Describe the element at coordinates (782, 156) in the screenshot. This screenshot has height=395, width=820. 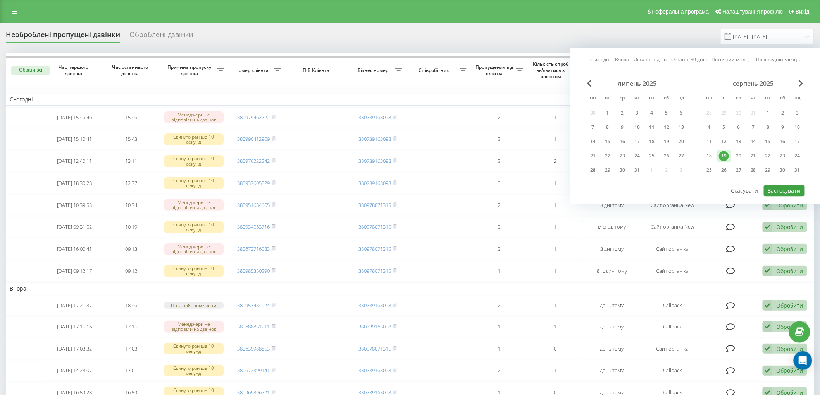
I see `div: сб 23 серп 2025 р.` at that location.